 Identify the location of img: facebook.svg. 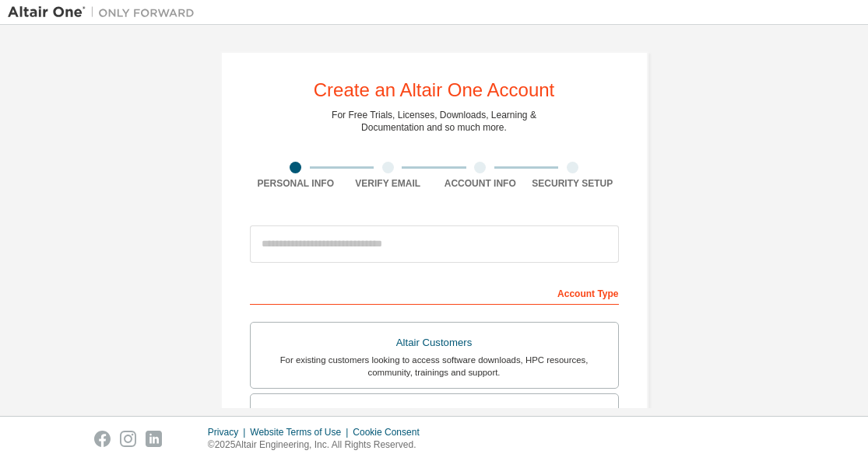
(102, 439).